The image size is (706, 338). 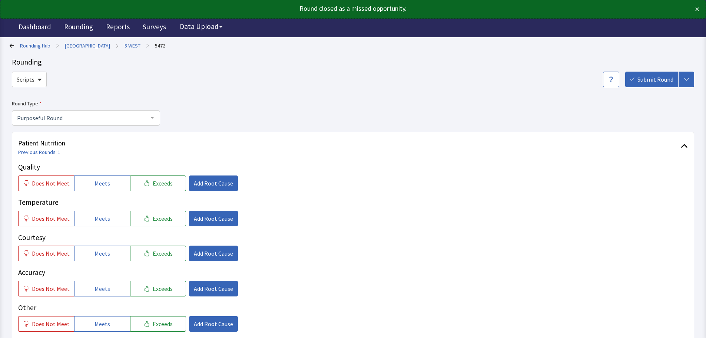 What do you see at coordinates (132, 46) in the screenshot?
I see `a: 5 WEST` at bounding box center [132, 46].